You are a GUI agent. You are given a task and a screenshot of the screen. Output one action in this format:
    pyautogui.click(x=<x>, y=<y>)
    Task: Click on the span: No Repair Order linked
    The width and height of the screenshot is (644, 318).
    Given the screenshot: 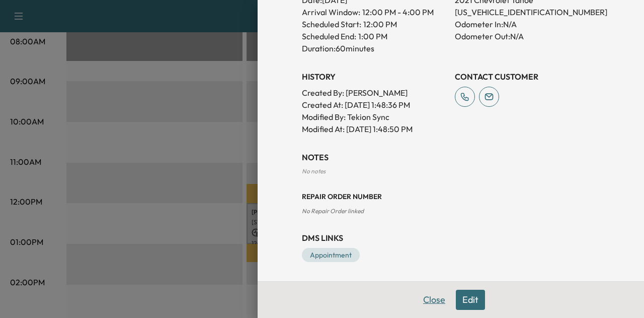 What is the action you would take?
    pyautogui.click(x=333, y=211)
    